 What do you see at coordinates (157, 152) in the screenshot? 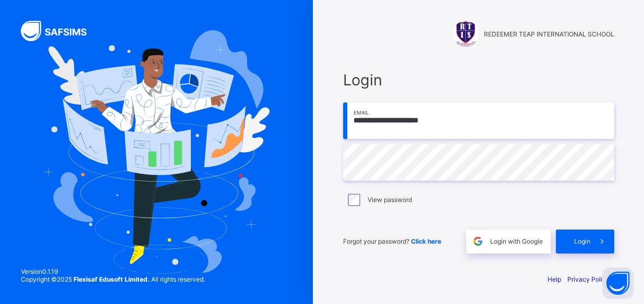
I see `img: Hero Image` at bounding box center [157, 152].